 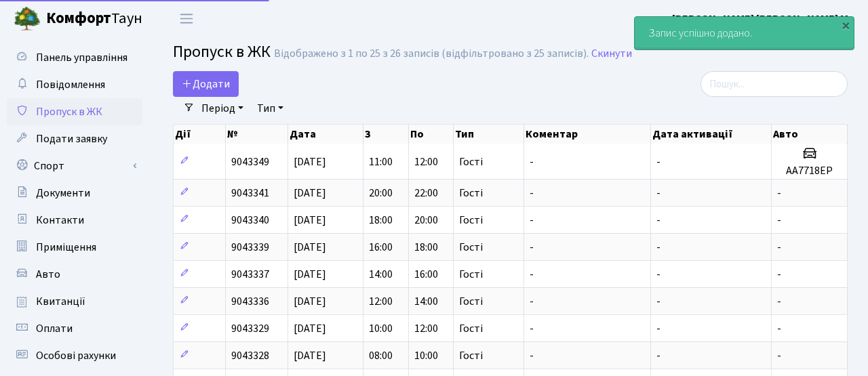 I want to click on span: Таун, so click(x=94, y=19).